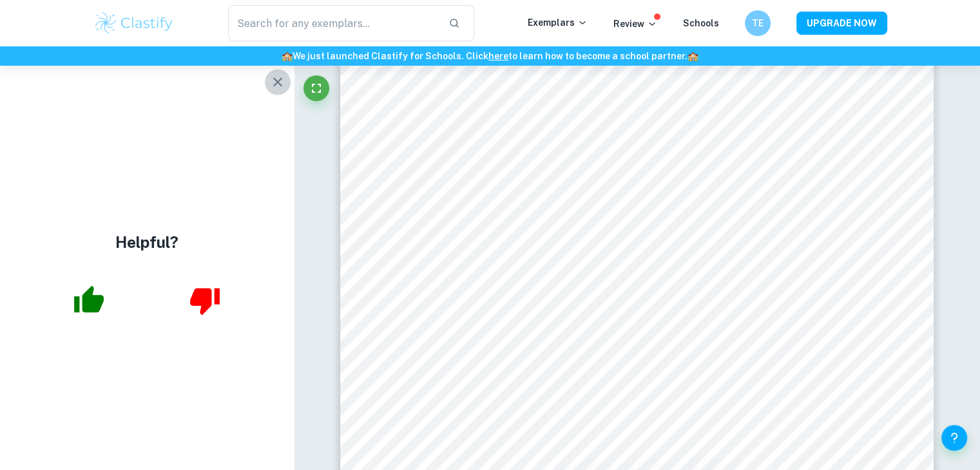 The width and height of the screenshot is (980, 470). What do you see at coordinates (557, 22) in the screenshot?
I see `p: Exemplars` at bounding box center [557, 22].